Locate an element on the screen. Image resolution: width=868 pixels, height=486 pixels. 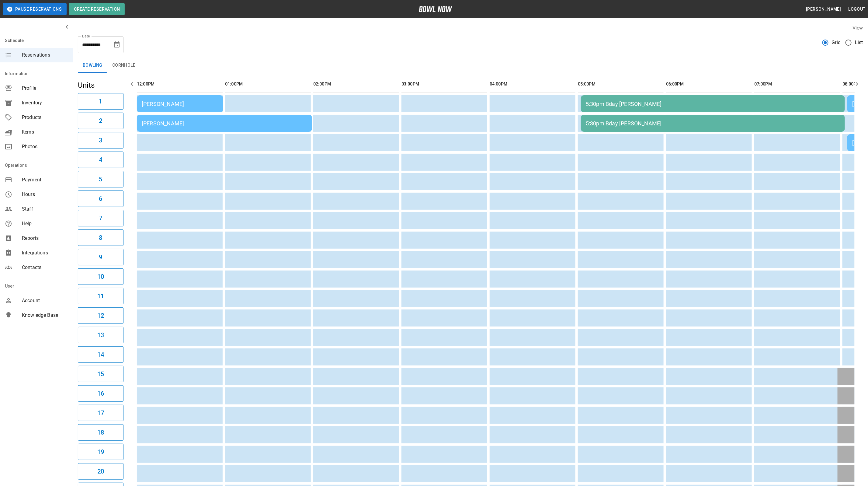
button: 15 is located at coordinates (100, 374).